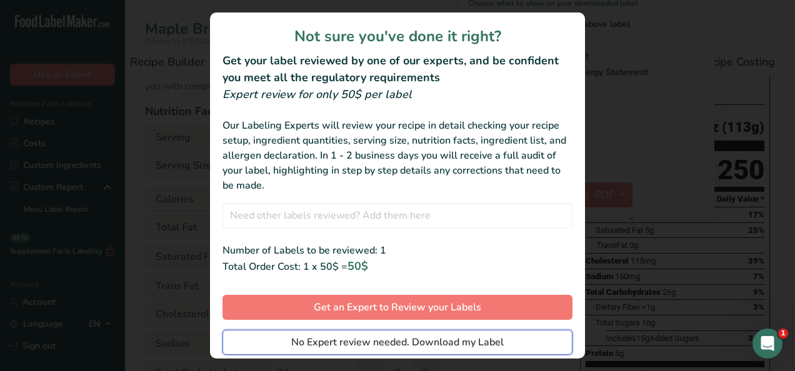 Image resolution: width=795 pixels, height=371 pixels. What do you see at coordinates (783, 334) in the screenshot?
I see `span: 1` at bounding box center [783, 334].